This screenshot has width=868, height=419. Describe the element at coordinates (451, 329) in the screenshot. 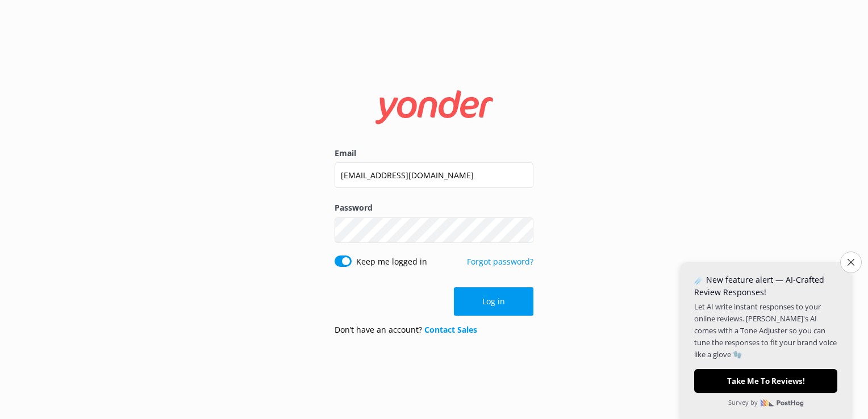

I see `a: Contact Sales` at that location.